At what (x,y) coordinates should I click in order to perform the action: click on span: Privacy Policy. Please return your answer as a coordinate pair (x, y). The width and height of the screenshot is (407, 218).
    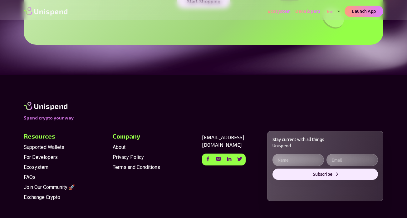
    Looking at the image, I should click on (155, 157).